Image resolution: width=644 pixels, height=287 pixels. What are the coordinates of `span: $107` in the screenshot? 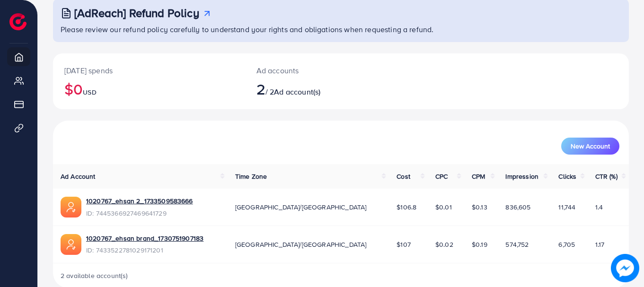 It's located at (404, 244).